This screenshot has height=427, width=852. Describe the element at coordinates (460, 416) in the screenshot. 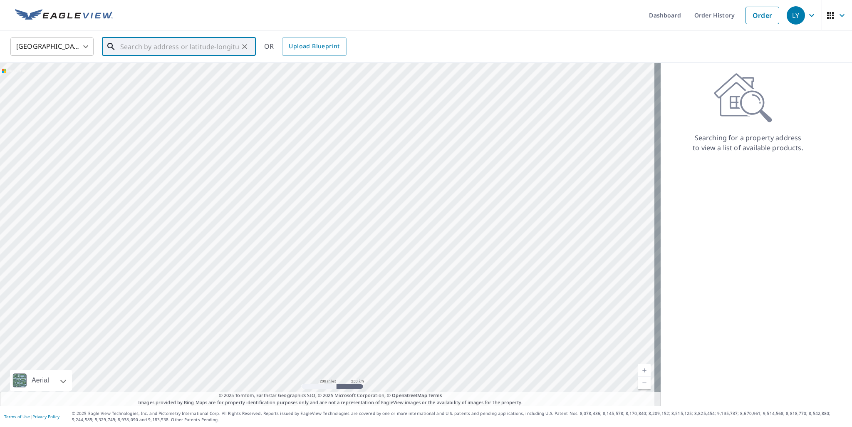

I see `p: © 2025 Eagle View Technologies, Inc. and Pictometry International Corp. All Rights Reserved. Repo...` at that location.